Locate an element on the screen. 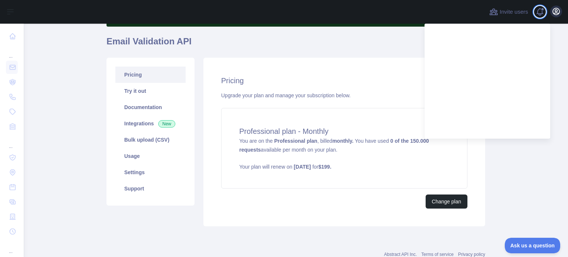 This screenshot has height=257, width=568. a: Pricing is located at coordinates (150, 75).